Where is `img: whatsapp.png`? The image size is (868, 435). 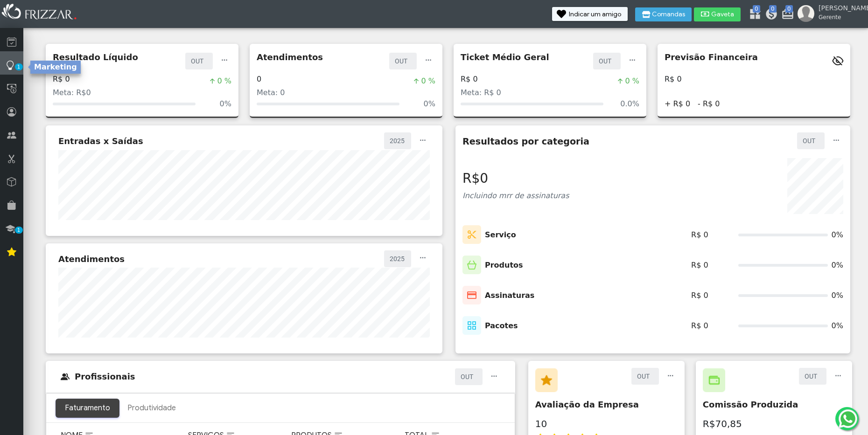
img: whatsapp.png is located at coordinates (848, 419).